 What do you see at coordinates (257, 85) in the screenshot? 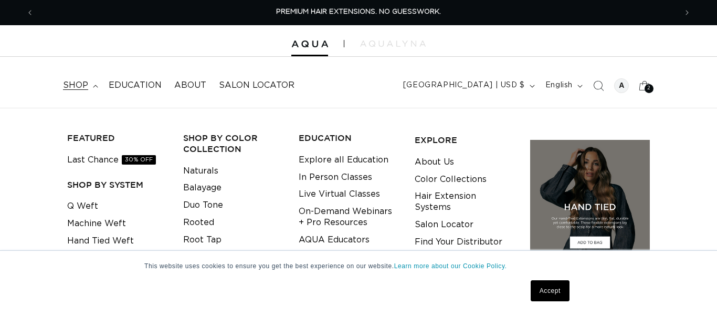
I see `span: Salon Locator` at bounding box center [257, 85].